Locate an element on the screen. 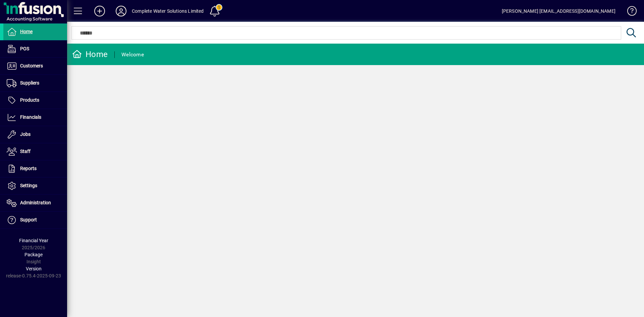  button: Add is located at coordinates (100, 11).